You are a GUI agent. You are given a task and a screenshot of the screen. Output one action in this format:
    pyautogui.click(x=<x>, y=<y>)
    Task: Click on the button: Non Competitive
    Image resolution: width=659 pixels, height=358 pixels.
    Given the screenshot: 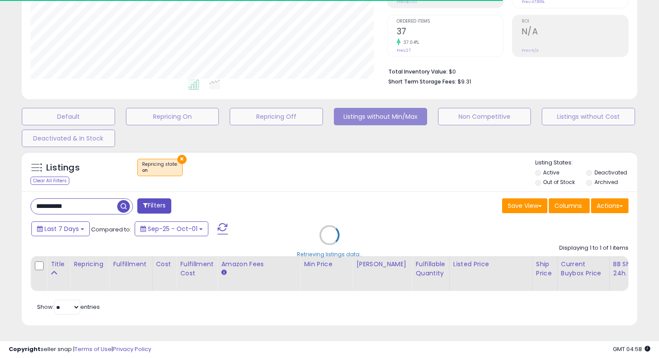 What is the action you would take?
    pyautogui.click(x=484, y=117)
    